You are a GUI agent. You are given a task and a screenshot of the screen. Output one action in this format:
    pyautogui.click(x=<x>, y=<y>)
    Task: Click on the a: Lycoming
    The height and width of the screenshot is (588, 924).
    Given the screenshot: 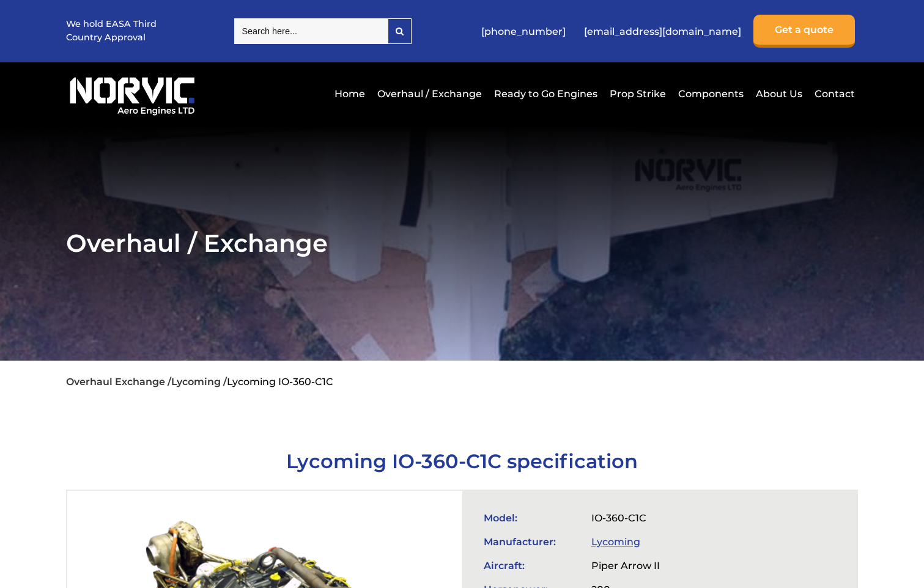 What is the action you would take?
    pyautogui.click(x=616, y=542)
    